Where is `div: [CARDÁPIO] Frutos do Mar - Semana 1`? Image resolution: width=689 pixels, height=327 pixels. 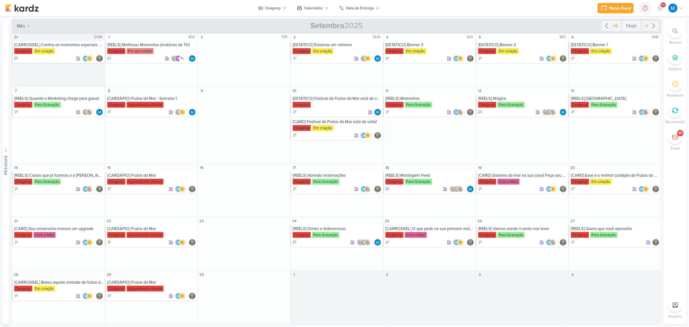
div: [CARDÁPIO] Frutos do Mar - Semana 1 is located at coordinates (151, 98).